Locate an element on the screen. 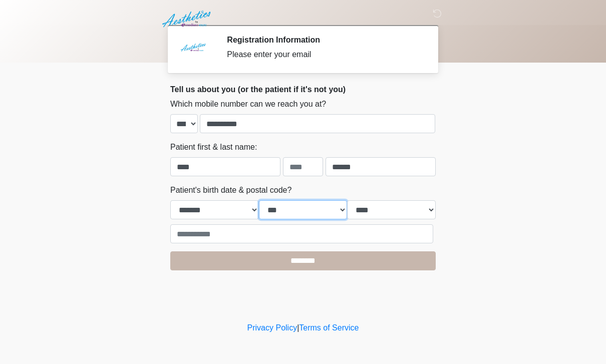 This screenshot has height=364, width=606. img: Aesthetics by Emediate Cure Logo is located at coordinates (187, 19).